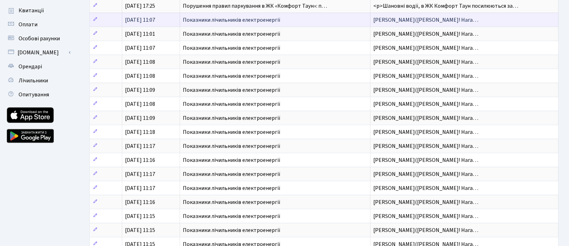 The width and height of the screenshot is (569, 246). I want to click on span: <p>Шановні водії, в ЖК Комфорт Таун посилюються за…, so click(446, 6).